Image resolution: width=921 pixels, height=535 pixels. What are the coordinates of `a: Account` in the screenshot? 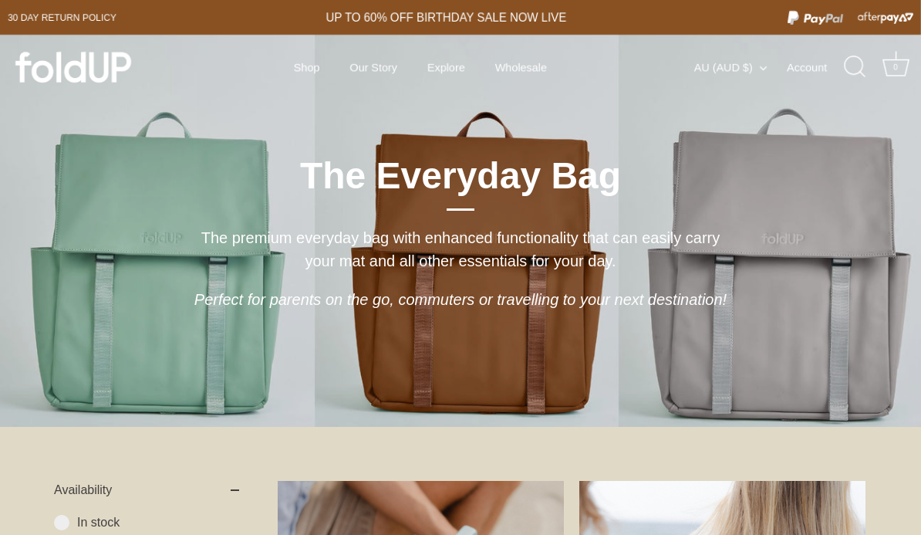 It's located at (814, 67).